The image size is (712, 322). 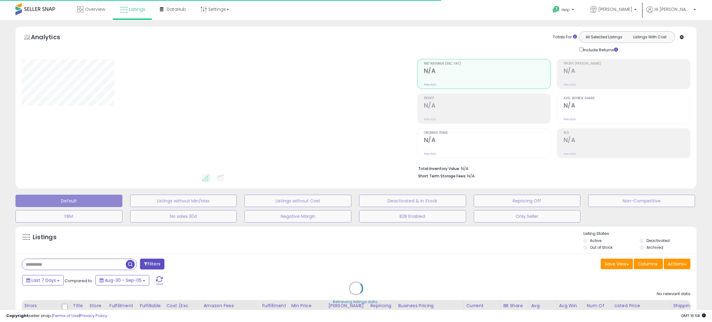 What do you see at coordinates (471, 176) in the screenshot?
I see `span: N/A` at bounding box center [471, 176].